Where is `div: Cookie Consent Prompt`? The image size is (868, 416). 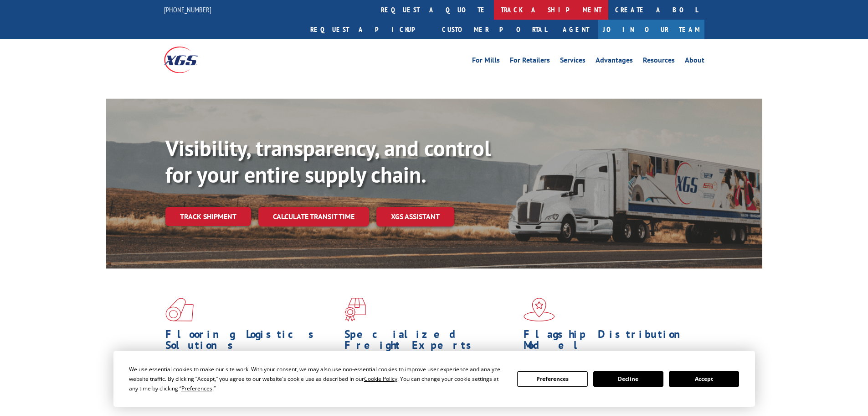 div: Cookie Consent Prompt is located at coordinates (434, 378).